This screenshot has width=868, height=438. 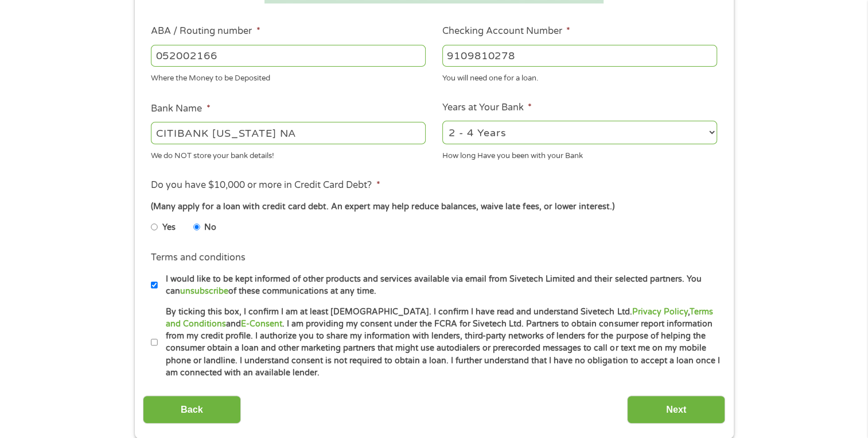 I want to click on div: How long Have you been with your Bank, so click(x=579, y=153).